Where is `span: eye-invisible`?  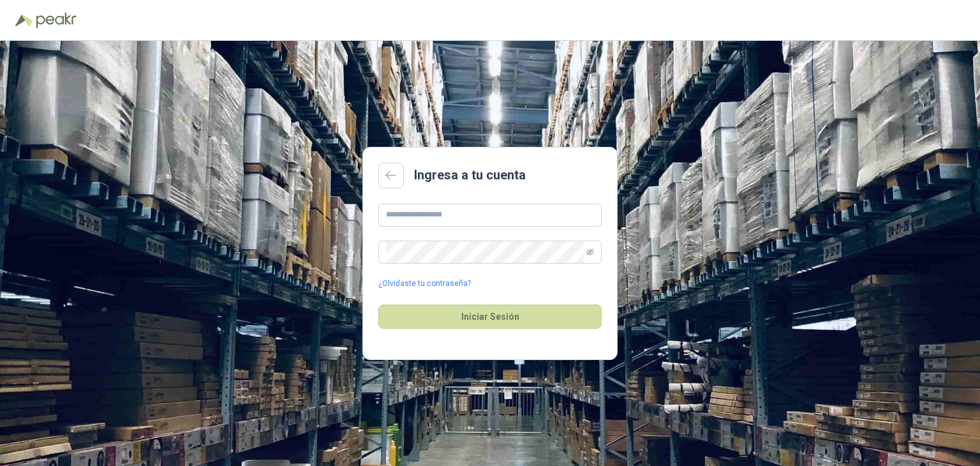
span: eye-invisible is located at coordinates (590, 252).